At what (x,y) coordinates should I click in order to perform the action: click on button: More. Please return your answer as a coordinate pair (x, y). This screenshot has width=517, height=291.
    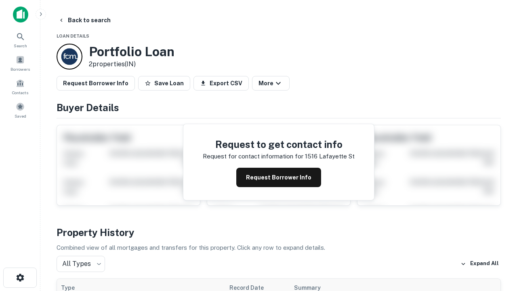
    Looking at the image, I should click on (271, 83).